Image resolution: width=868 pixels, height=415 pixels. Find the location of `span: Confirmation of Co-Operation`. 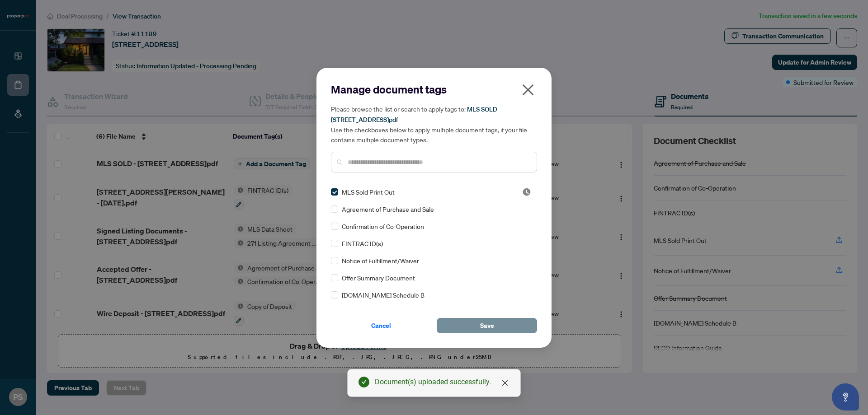

span: Confirmation of Co-Operation is located at coordinates (383, 226).